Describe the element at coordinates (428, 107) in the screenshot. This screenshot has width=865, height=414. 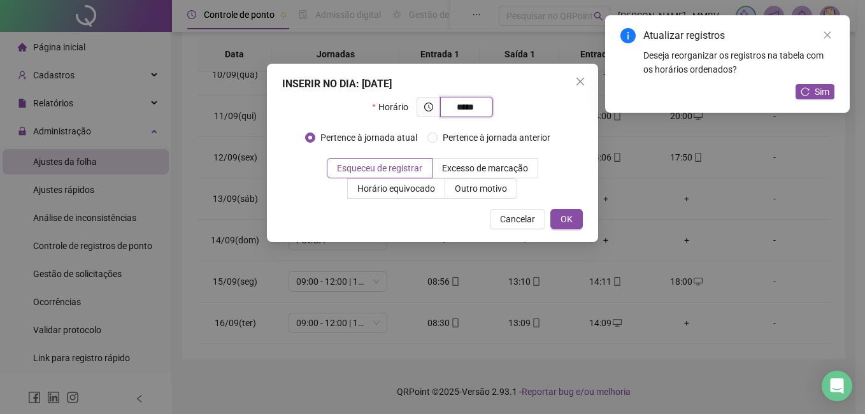
I see `span: clock-circle` at that location.